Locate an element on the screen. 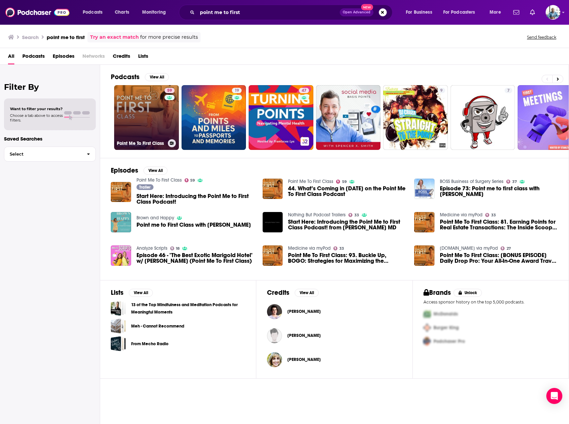 The width and height of the screenshot is (569, 424). p: Saved Searches is located at coordinates (50, 138).